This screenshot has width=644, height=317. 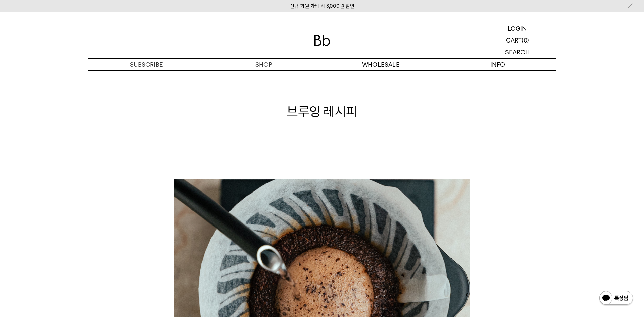 I want to click on a: SUBSCRIBE, so click(x=146, y=64).